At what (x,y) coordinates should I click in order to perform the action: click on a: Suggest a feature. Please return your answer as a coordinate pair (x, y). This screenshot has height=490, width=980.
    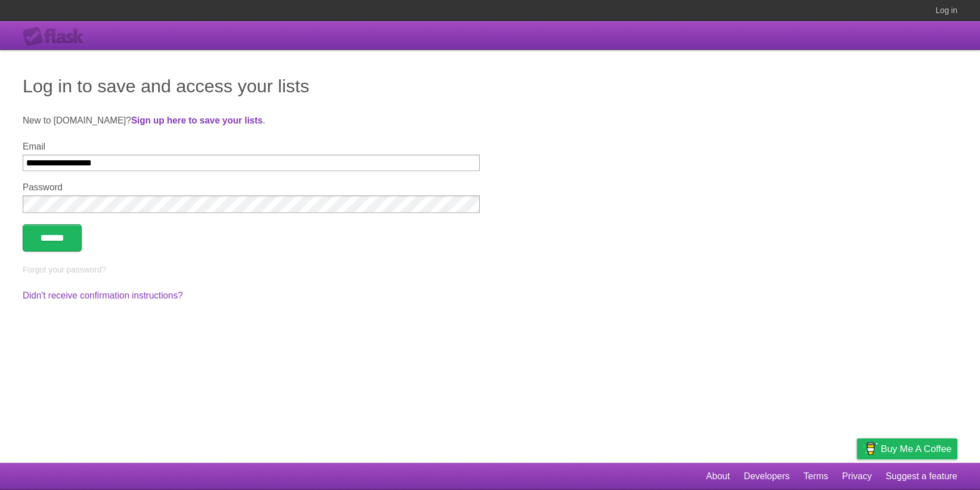
    Looking at the image, I should click on (922, 477).